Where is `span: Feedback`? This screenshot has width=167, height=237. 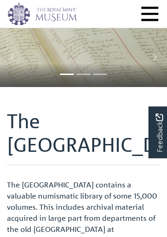 span: Feedback is located at coordinates (159, 133).